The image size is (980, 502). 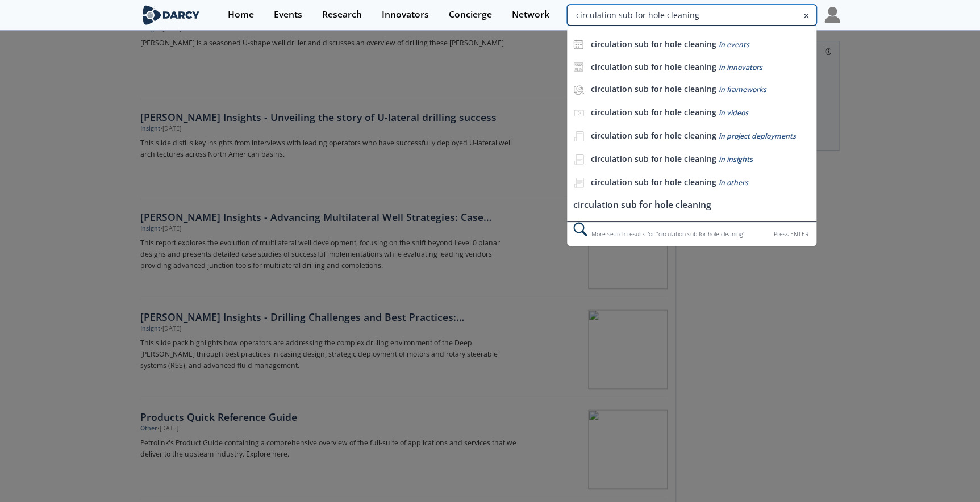 I want to click on div: Concierge, so click(x=470, y=15).